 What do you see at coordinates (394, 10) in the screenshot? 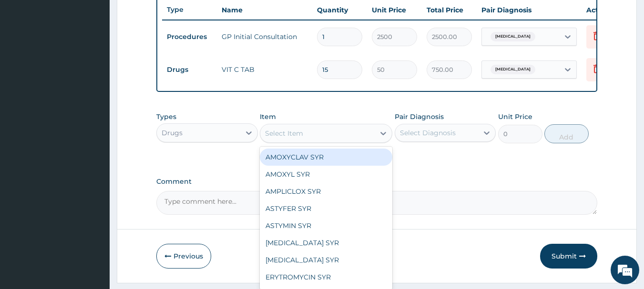
I see `th: Unit Price` at bounding box center [394, 10].